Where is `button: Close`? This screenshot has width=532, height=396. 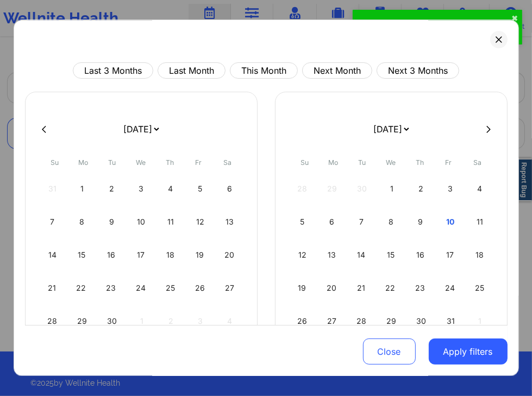
button: Close is located at coordinates (389, 353).